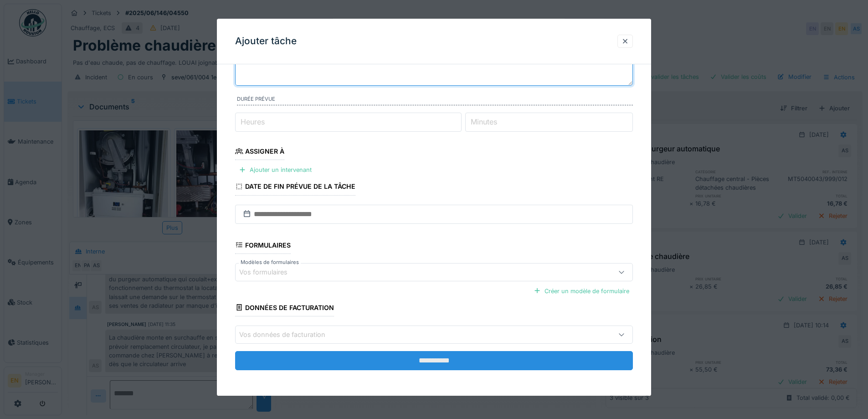  What do you see at coordinates (270, 272) in the screenshot?
I see `div: Vos formulaires` at bounding box center [270, 272].